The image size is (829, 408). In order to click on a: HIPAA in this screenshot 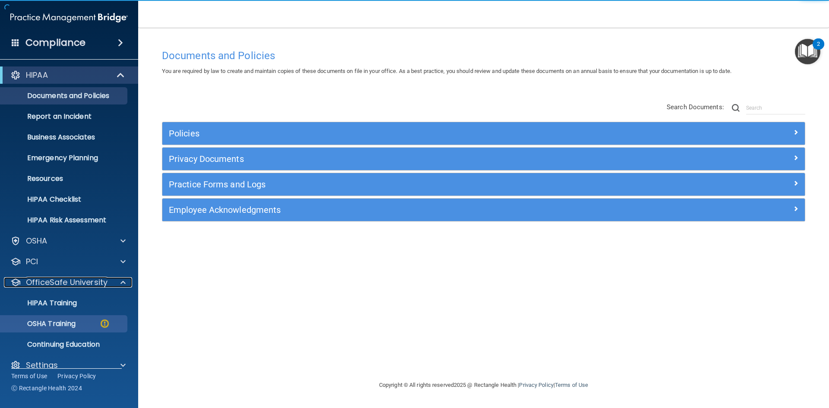, I will do `click(68, 75)`.